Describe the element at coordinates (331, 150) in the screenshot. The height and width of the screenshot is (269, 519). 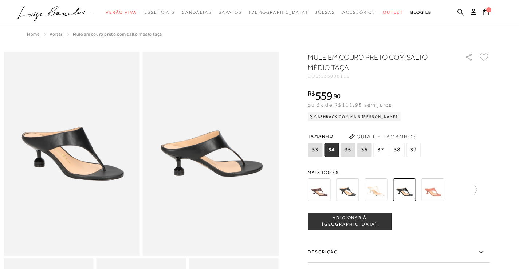
I see `span: 34` at that location.